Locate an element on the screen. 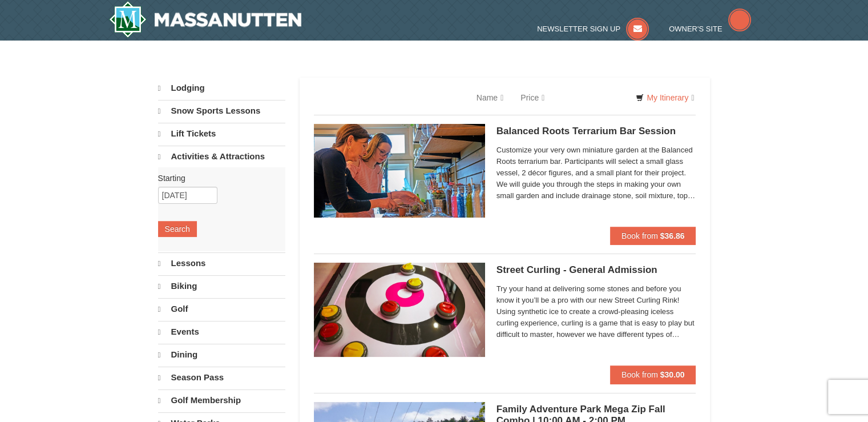 This screenshot has width=868, height=422. img: 15390471-88-44377514.jpg is located at coordinates (400, 309).